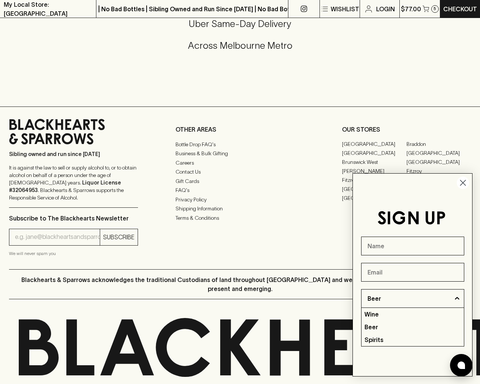 The width and height of the screenshot is (480, 384). Describe the element at coordinates (240, 191) in the screenshot. I see `a: FAQ's` at that location.